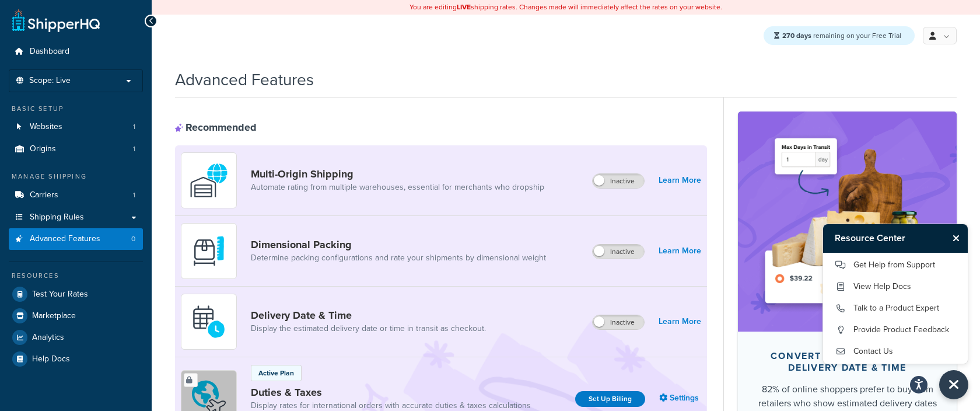 The image size is (980, 411). Describe the element at coordinates (46, 127) in the screenshot. I see `span: Websites` at that location.